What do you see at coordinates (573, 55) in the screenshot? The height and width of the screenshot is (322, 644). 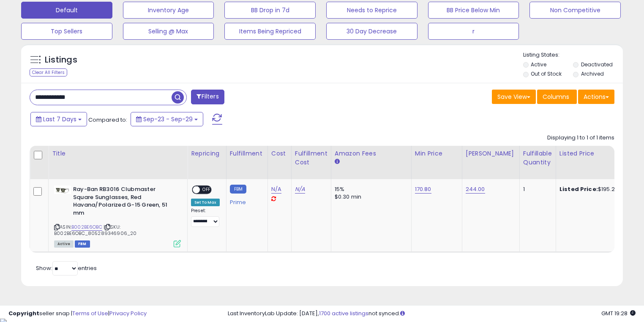 I see `p: Listing States:` at bounding box center [573, 55].